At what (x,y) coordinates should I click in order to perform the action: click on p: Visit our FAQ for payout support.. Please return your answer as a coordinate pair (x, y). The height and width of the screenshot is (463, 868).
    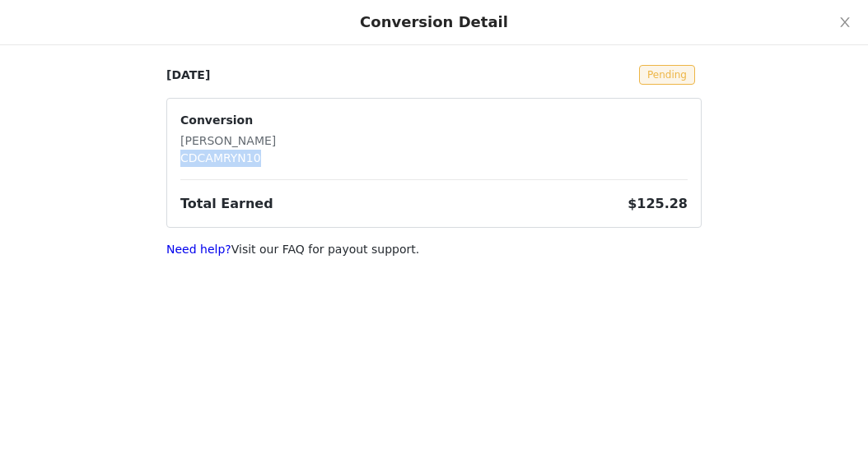
    Looking at the image, I should click on (434, 250).